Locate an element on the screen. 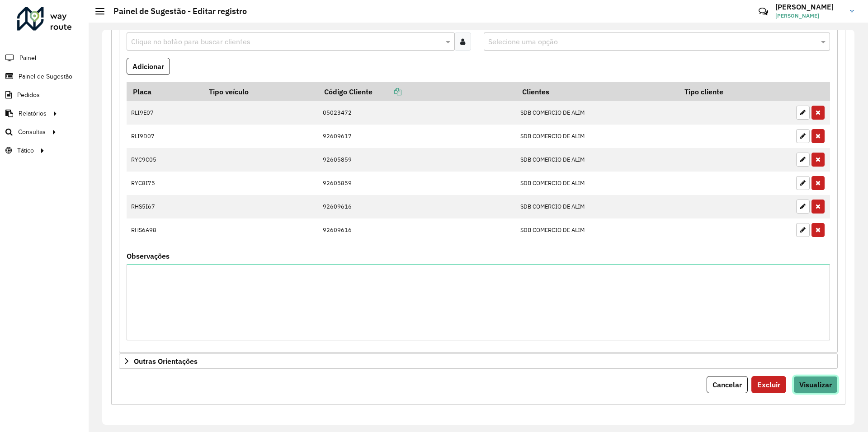 Image resolution: width=868 pixels, height=432 pixels. td: 05023472 is located at coordinates (417, 113).